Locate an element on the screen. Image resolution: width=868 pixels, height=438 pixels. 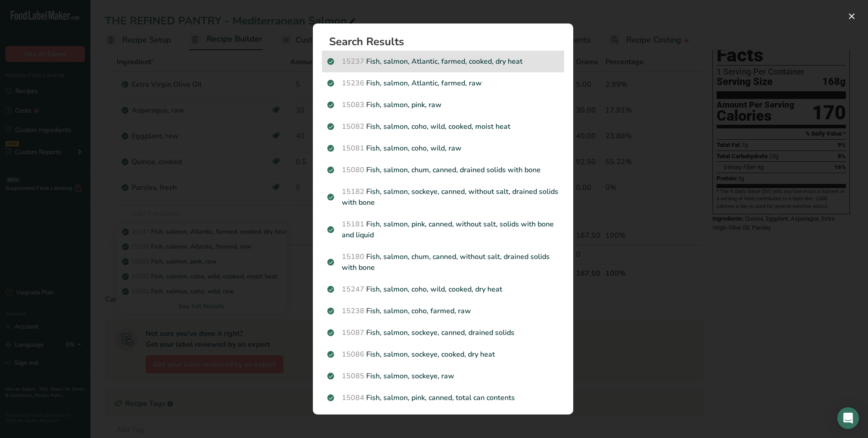
span: 15081 is located at coordinates (354, 148).